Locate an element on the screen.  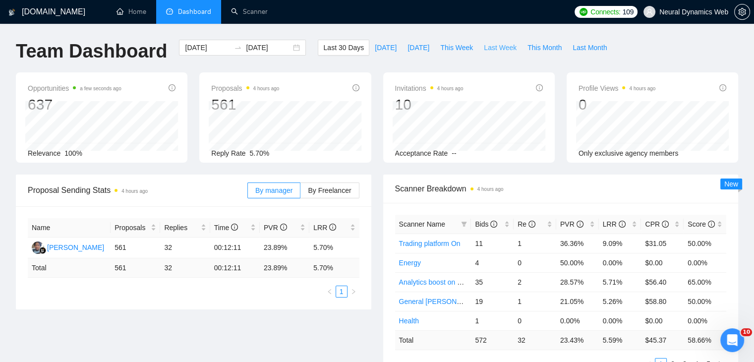
a: Analytics boost on 25.07 is located at coordinates (437, 282).